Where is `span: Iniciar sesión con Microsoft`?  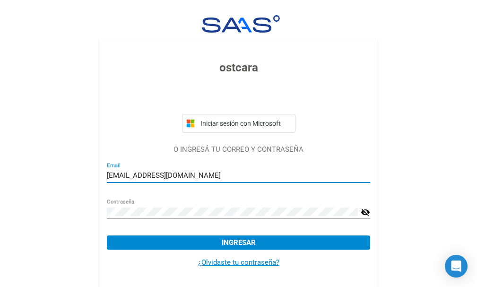
span: Iniciar sesión con Microsoft is located at coordinates (245, 124).